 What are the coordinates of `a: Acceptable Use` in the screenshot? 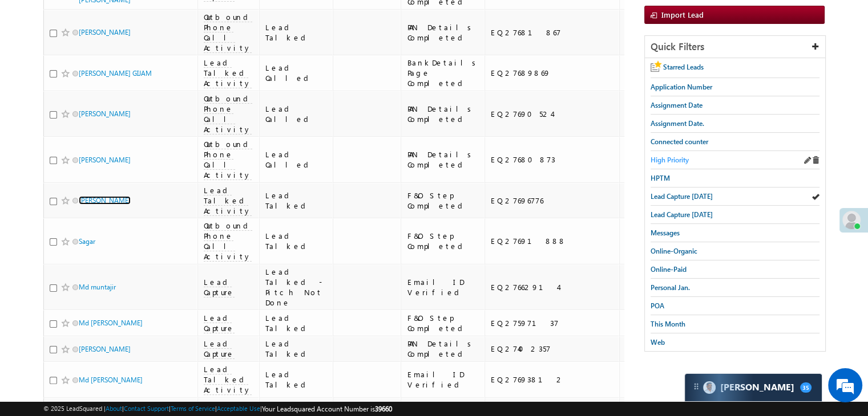 It's located at (238, 408).